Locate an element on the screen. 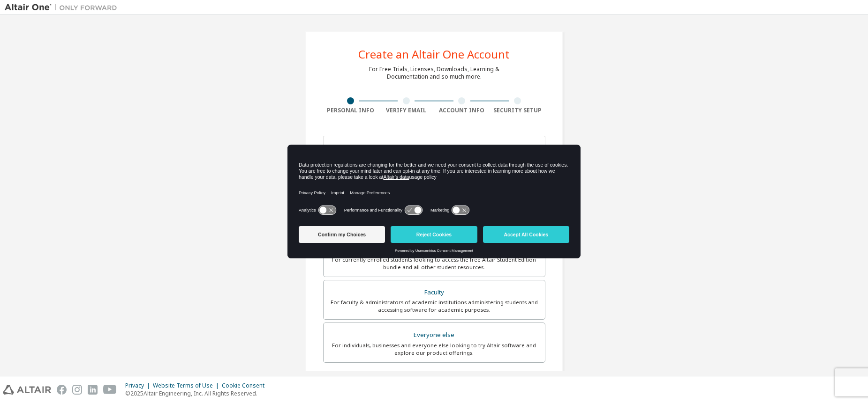 The image size is (868, 403). div: Personal Info is located at coordinates (351, 110).